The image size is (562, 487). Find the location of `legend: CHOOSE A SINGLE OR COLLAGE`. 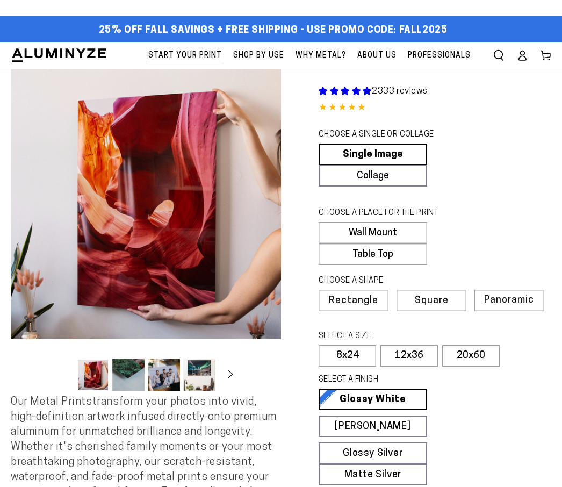

legend: CHOOSE A SINGLE OR COLLAGE is located at coordinates (386, 135).